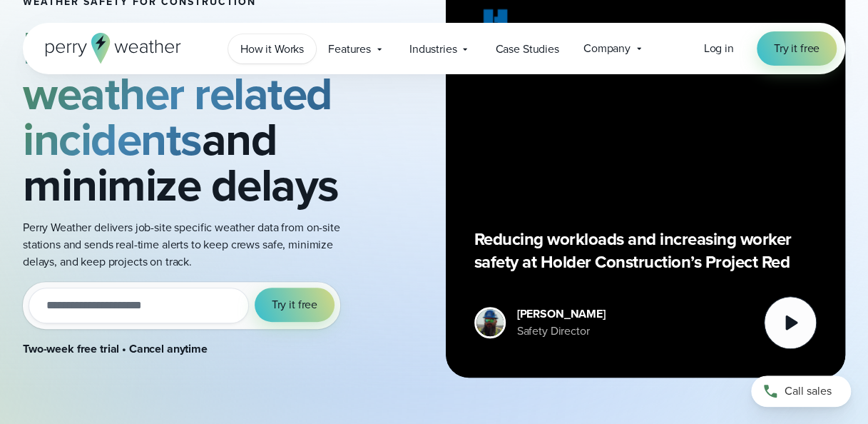  Describe the element at coordinates (496, 22) in the screenshot. I see `img: Holder.svg` at that location.